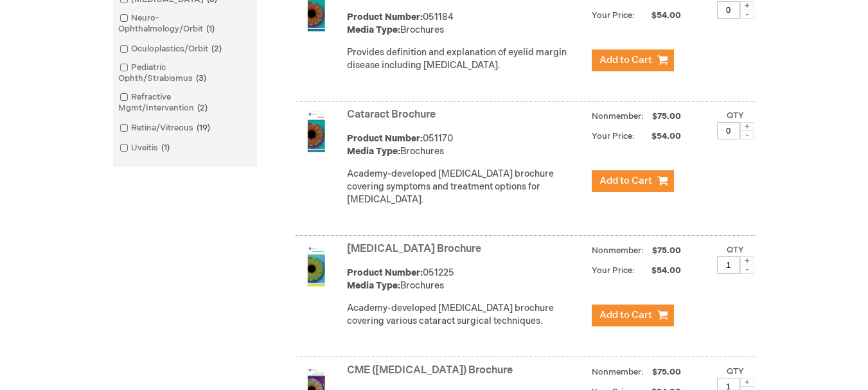 The image size is (868, 390). What do you see at coordinates (201, 78) in the screenshot?
I see `span: 3` at bounding box center [201, 78].